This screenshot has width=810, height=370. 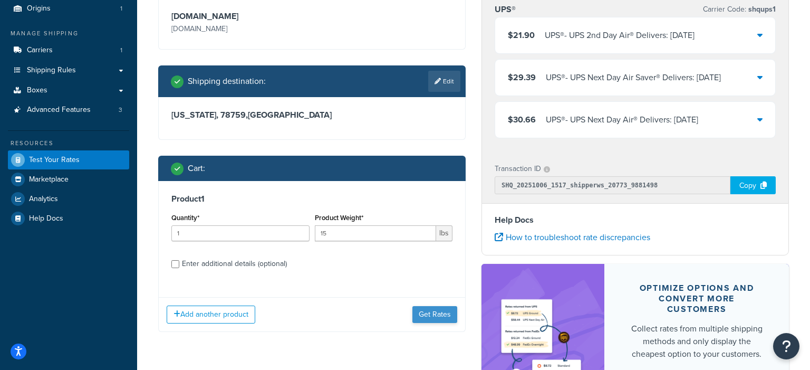 I want to click on span: shqups1, so click(x=761, y=9).